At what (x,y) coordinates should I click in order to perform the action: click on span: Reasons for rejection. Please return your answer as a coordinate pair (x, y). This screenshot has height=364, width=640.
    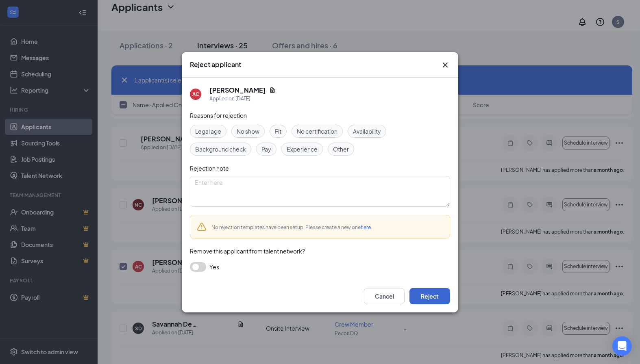
    Looking at the image, I should click on (219, 115).